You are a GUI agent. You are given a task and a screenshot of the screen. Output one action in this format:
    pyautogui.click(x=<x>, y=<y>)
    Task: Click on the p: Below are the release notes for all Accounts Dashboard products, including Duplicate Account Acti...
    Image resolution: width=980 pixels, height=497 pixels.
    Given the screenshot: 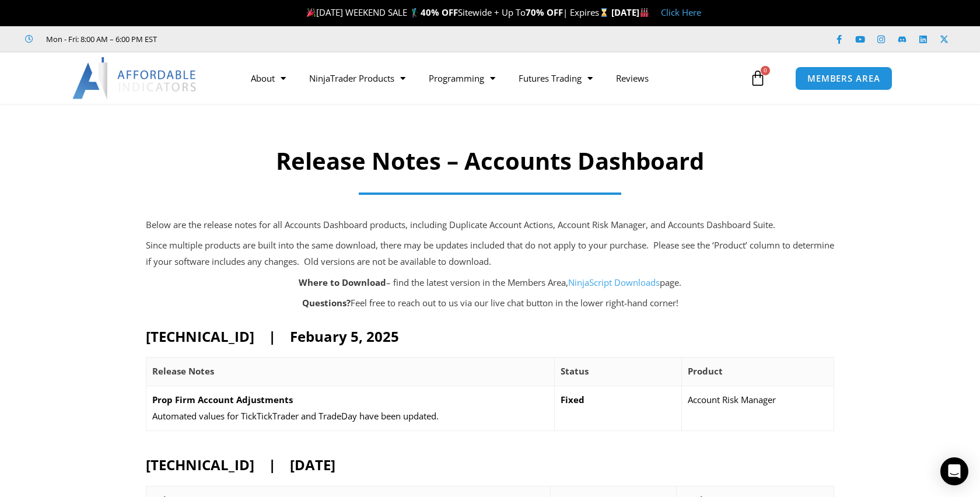 What is the action you would take?
    pyautogui.click(x=490, y=225)
    